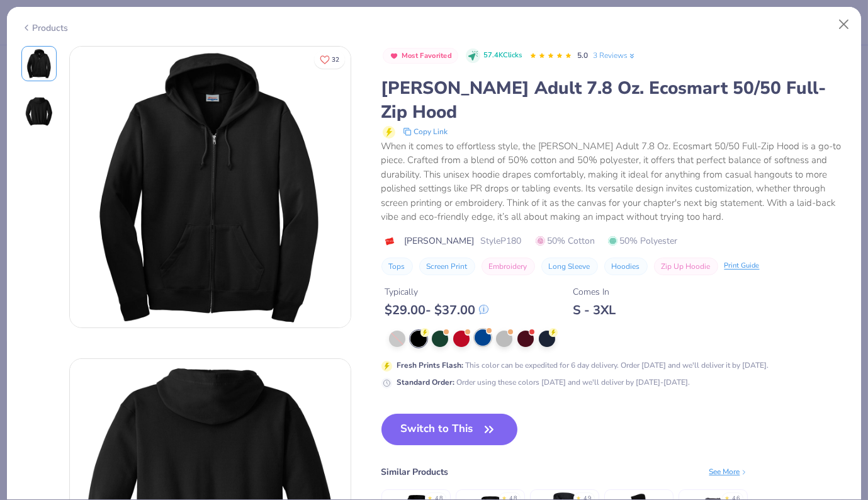 The height and width of the screenshot is (500, 868). Describe the element at coordinates (397, 267) in the screenshot. I see `button: Tops` at that location.